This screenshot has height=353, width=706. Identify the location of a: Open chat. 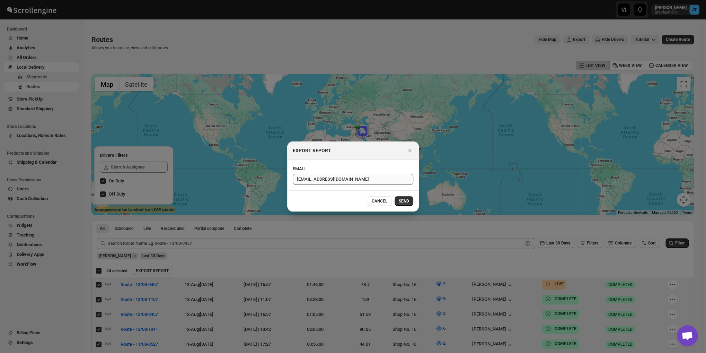
(687, 335).